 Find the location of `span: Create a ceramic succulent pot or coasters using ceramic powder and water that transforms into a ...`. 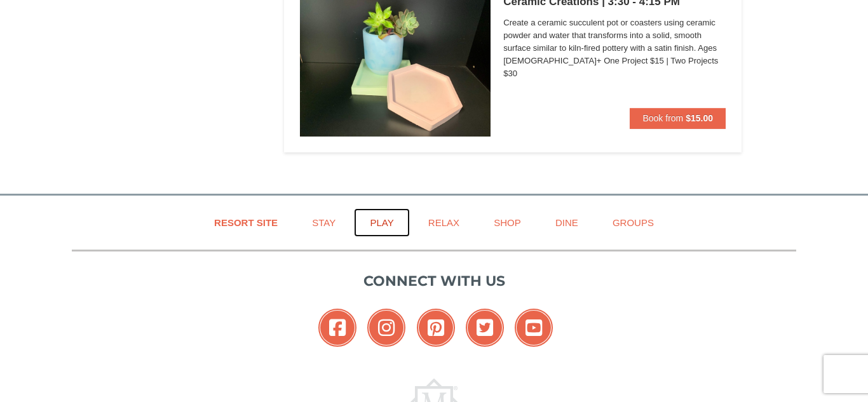

span: Create a ceramic succulent pot or coasters using ceramic powder and water that transforms into a ... is located at coordinates (614, 49).